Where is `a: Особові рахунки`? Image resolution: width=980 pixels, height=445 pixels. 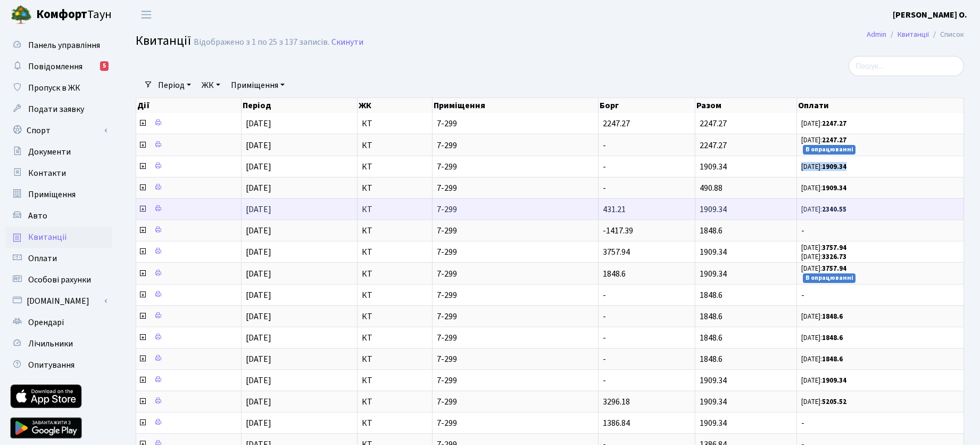 a: Особові рахунки is located at coordinates (59, 280).